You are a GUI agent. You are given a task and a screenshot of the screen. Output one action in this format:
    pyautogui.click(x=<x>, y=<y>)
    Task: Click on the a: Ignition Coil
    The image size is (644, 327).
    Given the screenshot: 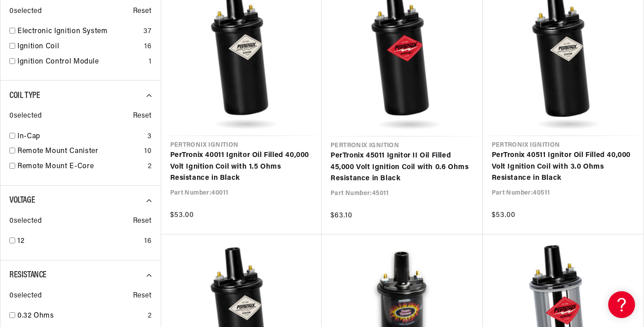 What is the action you would take?
    pyautogui.click(x=79, y=47)
    